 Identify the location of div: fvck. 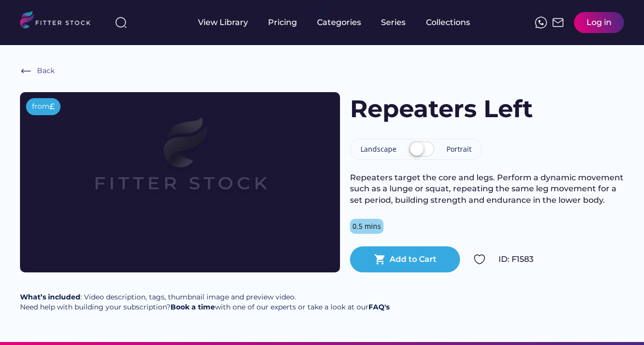
(324, 10).